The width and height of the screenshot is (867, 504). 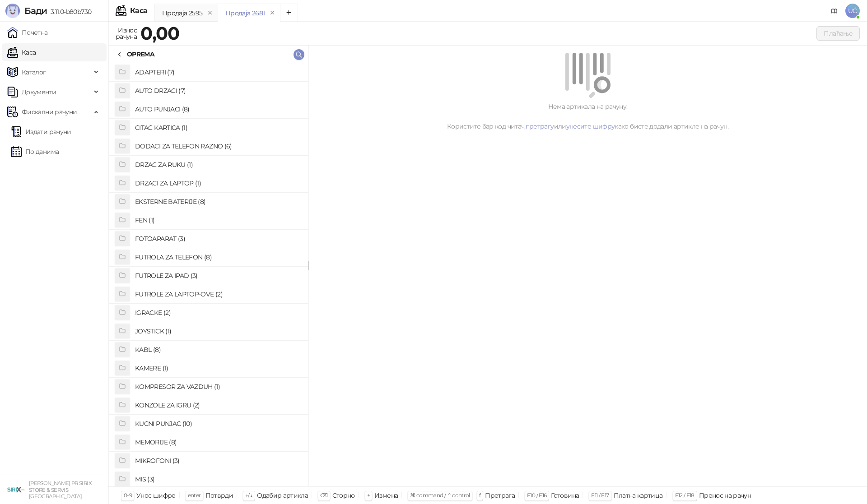 I want to click on img: Logo, so click(x=13, y=11).